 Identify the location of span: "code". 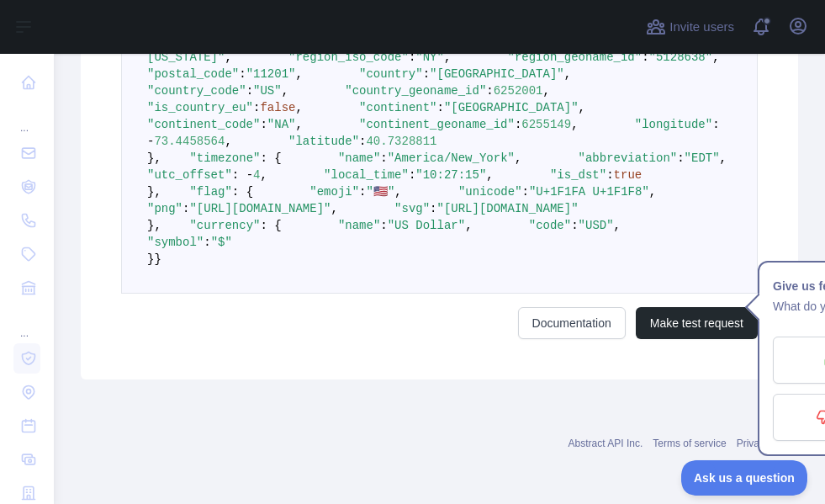
(550, 225).